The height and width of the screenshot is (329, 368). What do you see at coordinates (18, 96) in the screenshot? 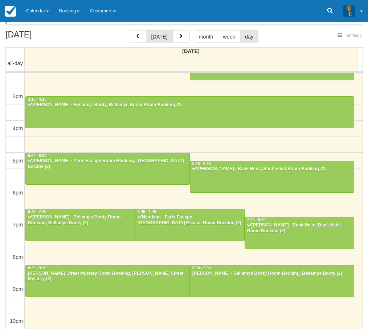
I see `span: 3pm` at bounding box center [18, 96].